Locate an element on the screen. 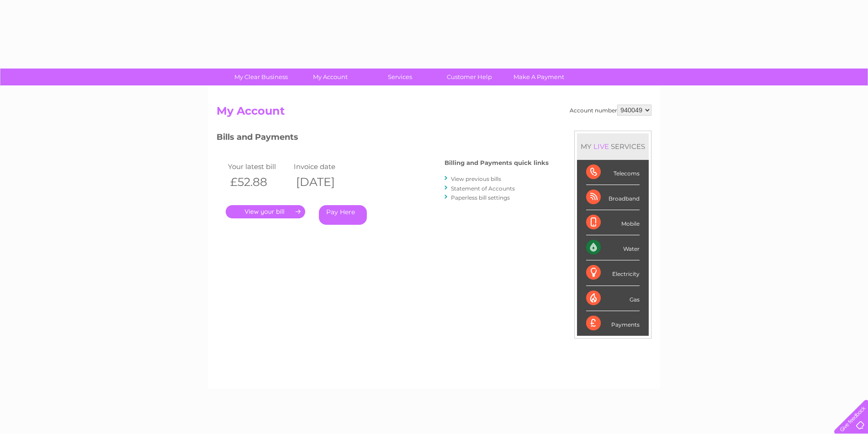 Image resolution: width=868 pixels, height=434 pixels. div: Payments is located at coordinates (613, 323).